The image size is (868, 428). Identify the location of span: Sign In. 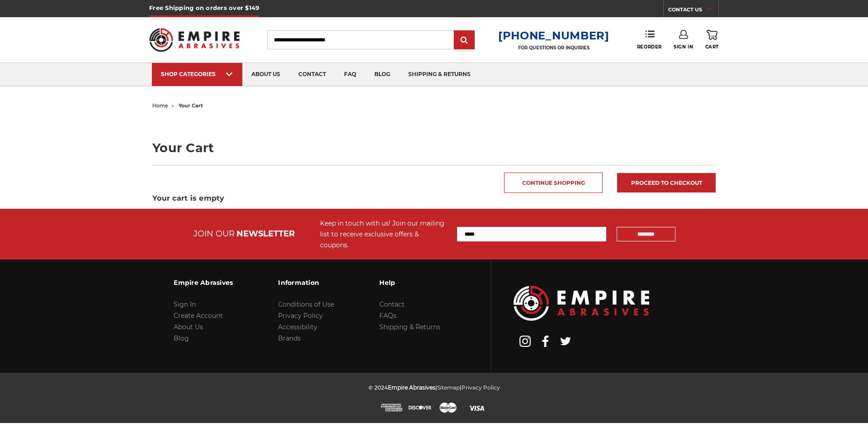
(683, 46).